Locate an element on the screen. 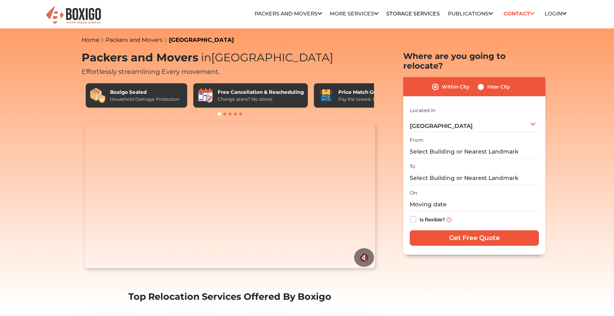 The width and height of the screenshot is (614, 316). img: Boxigo is located at coordinates (73, 15).